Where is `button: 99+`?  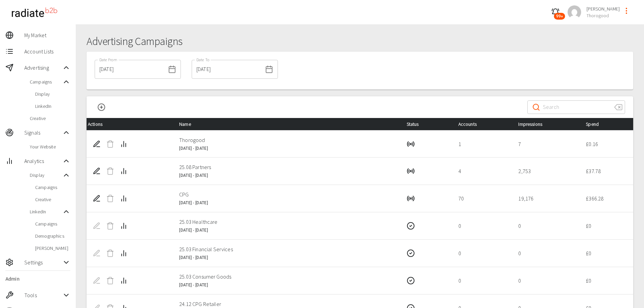 button: 99+ is located at coordinates (555, 12).